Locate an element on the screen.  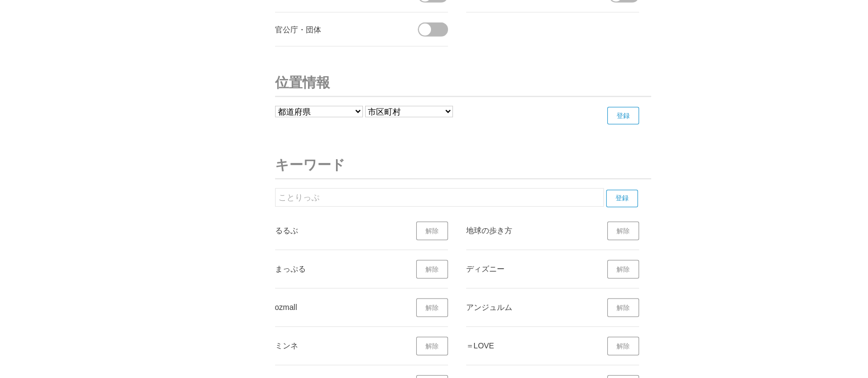
h3: キーワード is located at coordinates (463, 165).